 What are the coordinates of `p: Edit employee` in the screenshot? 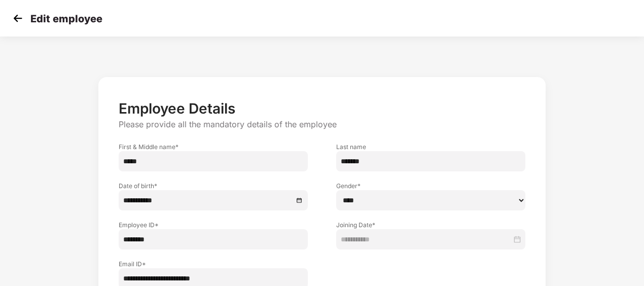 It's located at (67, 19).